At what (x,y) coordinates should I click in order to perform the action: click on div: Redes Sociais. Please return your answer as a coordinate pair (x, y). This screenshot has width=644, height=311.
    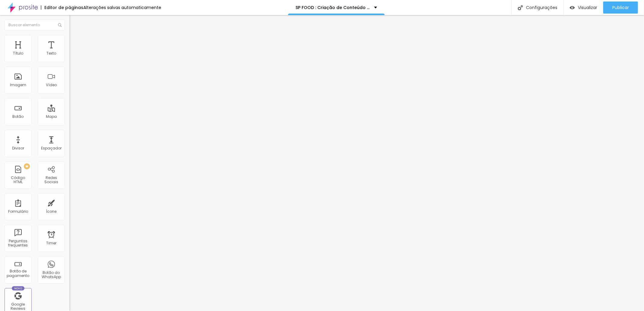
    Looking at the image, I should click on (51, 180).